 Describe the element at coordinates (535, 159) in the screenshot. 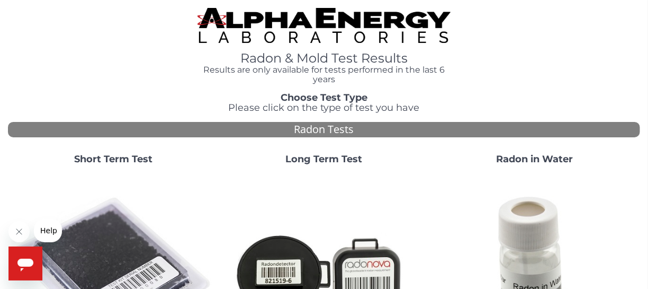

I see `strong: Radon in Water` at that location.